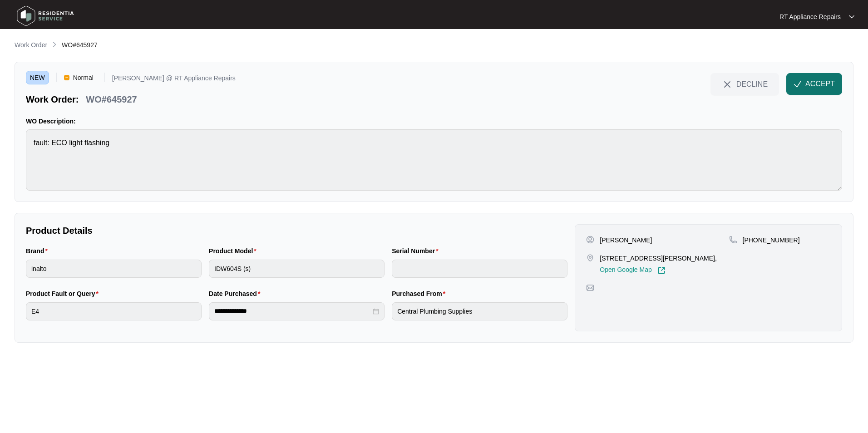 Image resolution: width=868 pixels, height=433 pixels. Describe the element at coordinates (752, 84) in the screenshot. I see `span: DECLINE` at that location.